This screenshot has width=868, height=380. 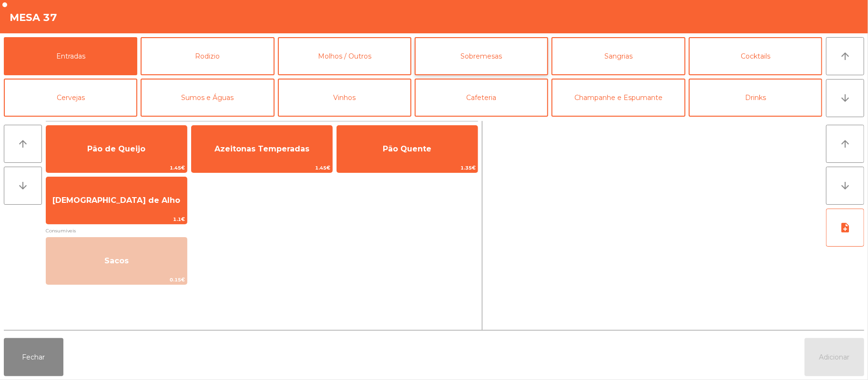 What do you see at coordinates (117, 261) in the screenshot?
I see `span: Sacos` at bounding box center [117, 261].